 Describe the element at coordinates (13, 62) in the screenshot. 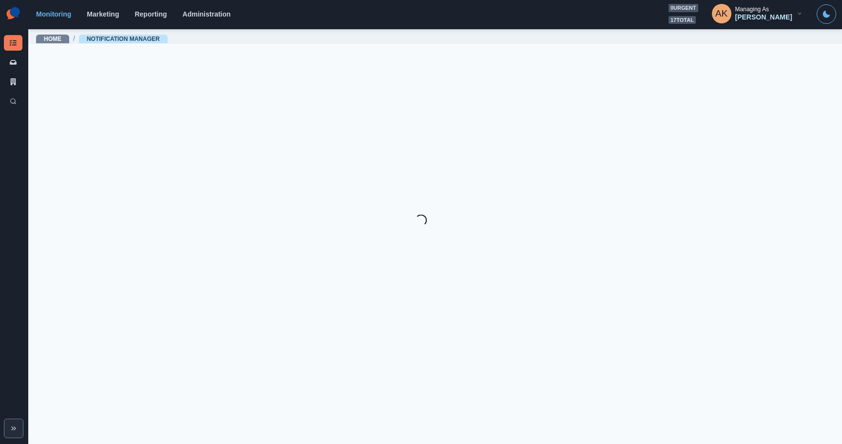

I see `a: Notification Inbox` at that location.